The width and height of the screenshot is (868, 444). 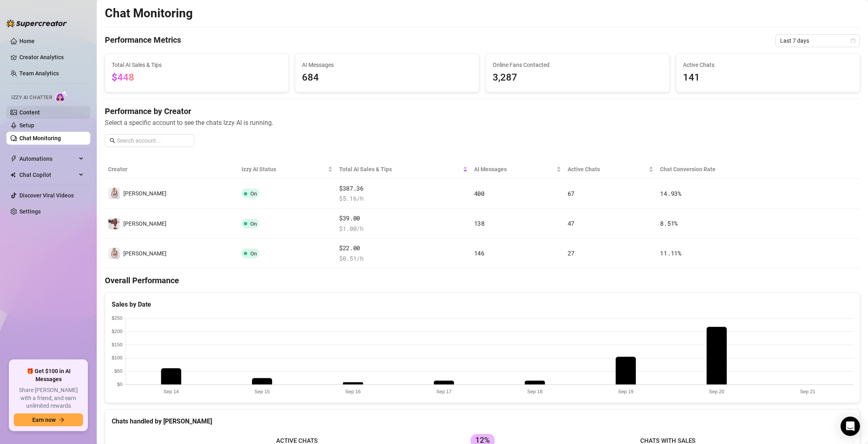 What do you see at coordinates (47, 196) in the screenshot?
I see `a: Discover Viral Videos` at bounding box center [47, 196].